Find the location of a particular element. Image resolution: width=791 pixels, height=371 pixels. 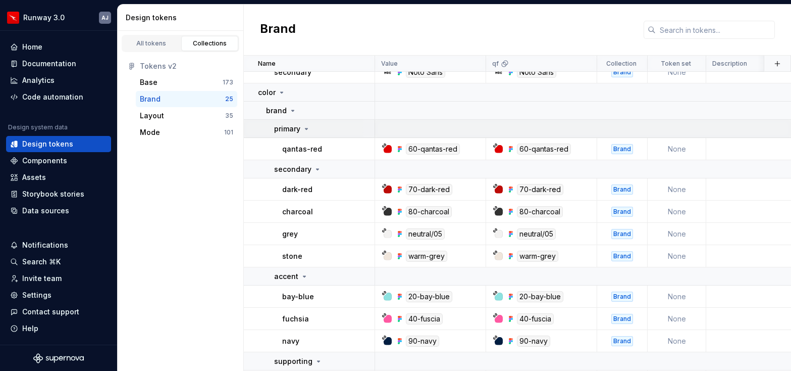

a: Settings is located at coordinates (59, 295).